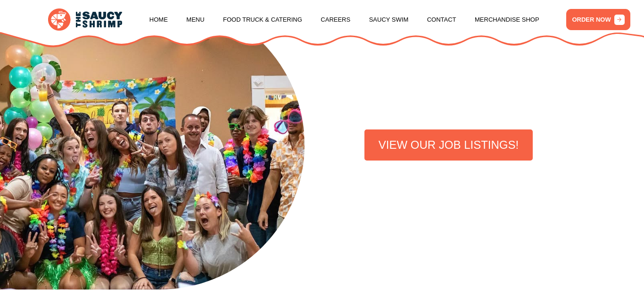  I want to click on a: Saucy Swim, so click(389, 20).